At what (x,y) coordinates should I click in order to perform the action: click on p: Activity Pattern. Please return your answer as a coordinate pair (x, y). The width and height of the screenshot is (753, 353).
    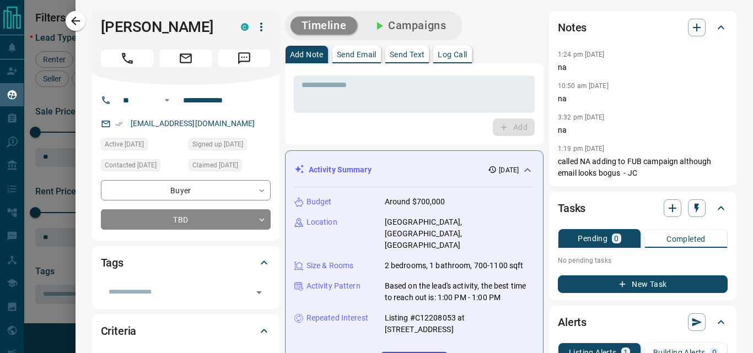
    Looking at the image, I should click on (333, 286).